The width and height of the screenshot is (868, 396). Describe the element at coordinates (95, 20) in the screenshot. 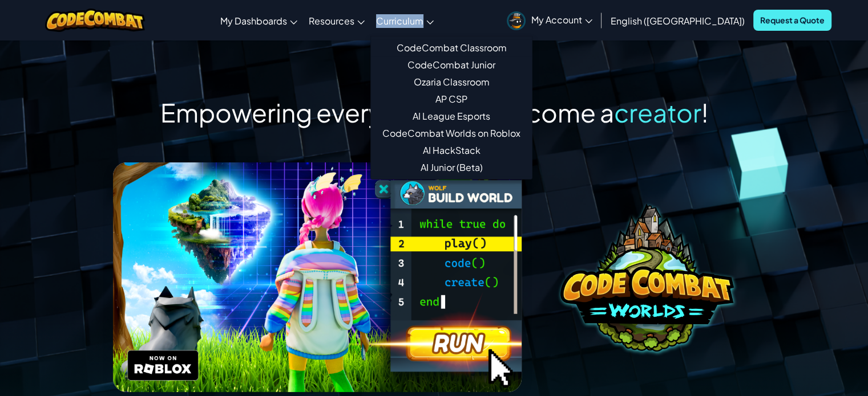

I see `img: CodeCombat logo` at that location.